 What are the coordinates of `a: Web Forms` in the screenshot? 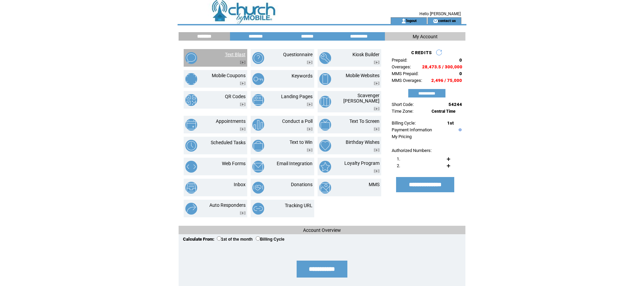 It's located at (234, 164).